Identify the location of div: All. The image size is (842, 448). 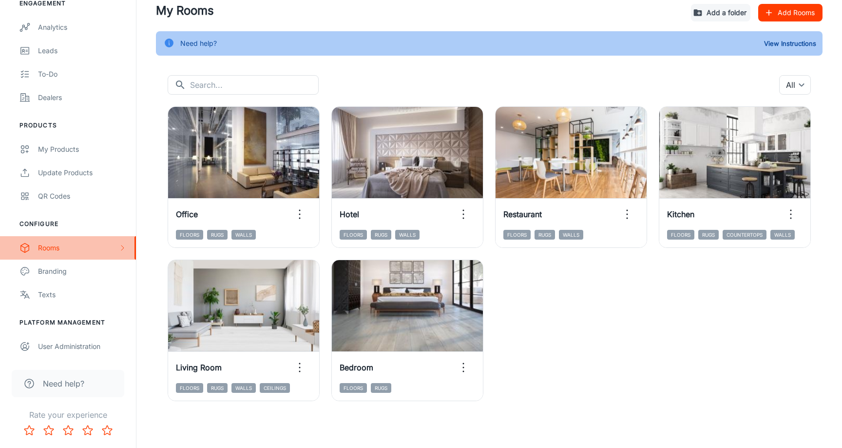
(795, 85).